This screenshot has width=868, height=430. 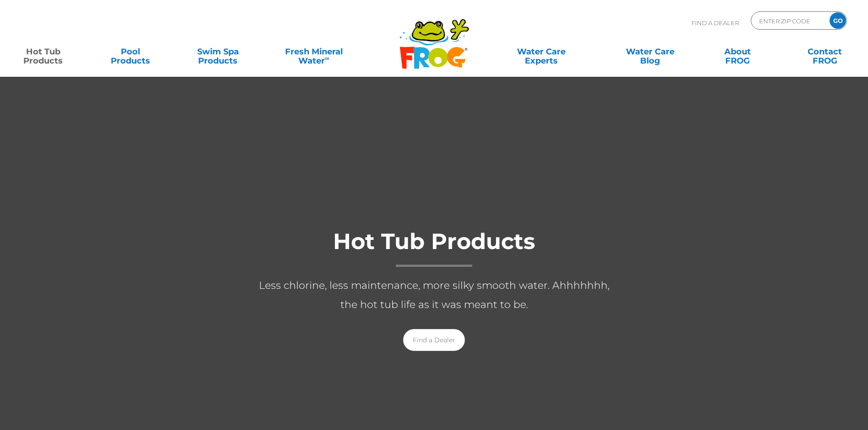 What do you see at coordinates (649, 51) in the screenshot?
I see `a: Water CareBlog` at bounding box center [649, 51].